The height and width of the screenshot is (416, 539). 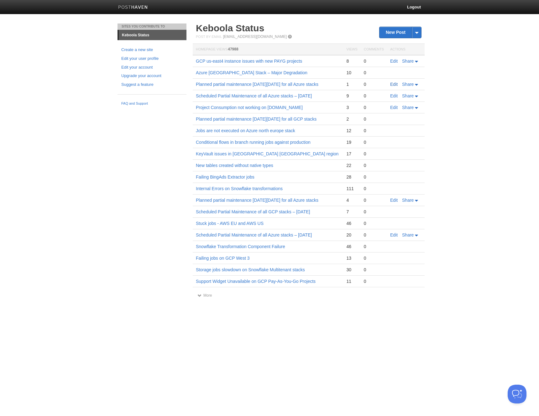 I want to click on a: Jobs are not executed on Azure north europe stack, so click(x=245, y=131).